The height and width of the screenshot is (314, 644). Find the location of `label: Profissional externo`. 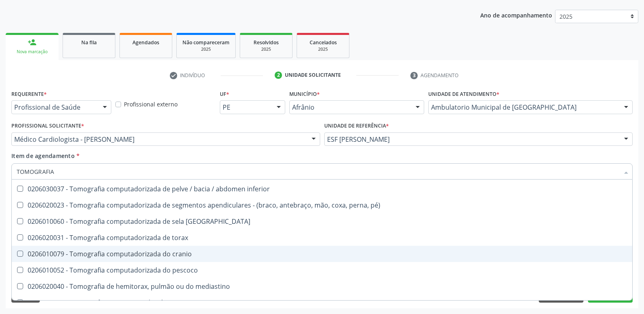

label: Profissional externo is located at coordinates (151, 104).